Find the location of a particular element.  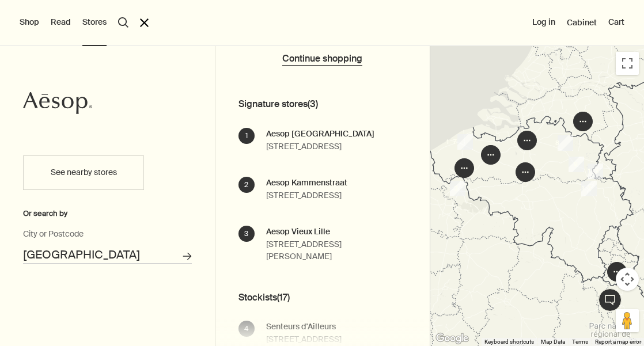

div: 11 is located at coordinates (589, 188).